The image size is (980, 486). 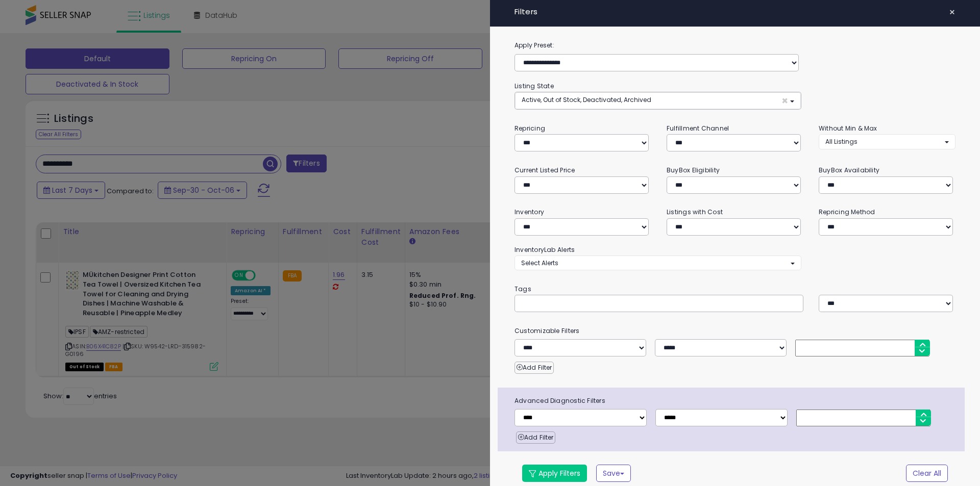 I want to click on small: Listings with Cost, so click(x=695, y=212).